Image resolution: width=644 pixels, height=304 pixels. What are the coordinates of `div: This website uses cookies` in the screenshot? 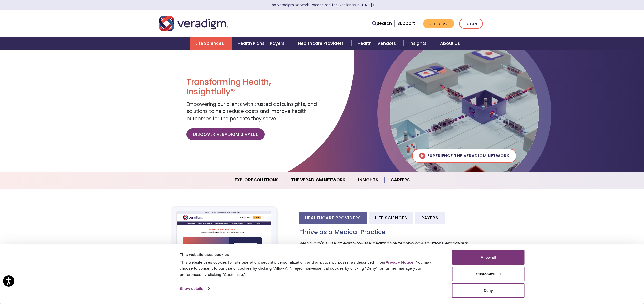 It's located at (311, 254).